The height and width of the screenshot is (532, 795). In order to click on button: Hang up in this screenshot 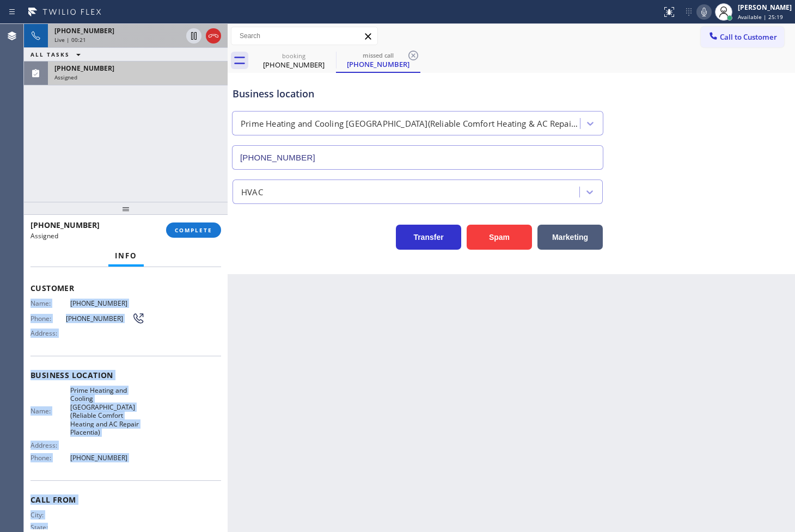, I will do `click(213, 36)`.